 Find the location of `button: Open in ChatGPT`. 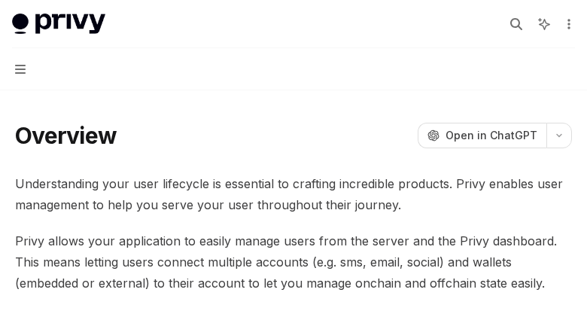

button: Open in ChatGPT is located at coordinates (481, 135).